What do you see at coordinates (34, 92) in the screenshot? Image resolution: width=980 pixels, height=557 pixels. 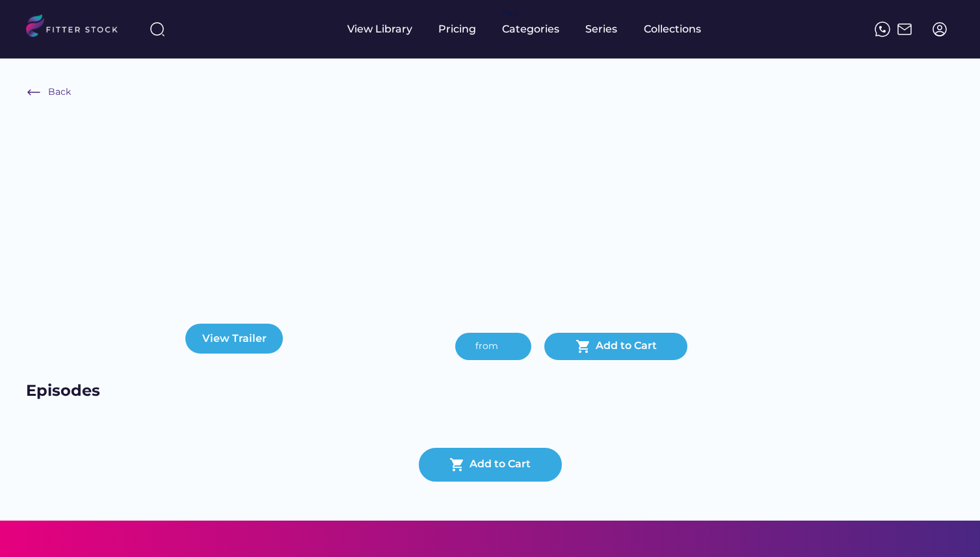 I see `img: Frame%20%286%29.svg` at bounding box center [34, 92].